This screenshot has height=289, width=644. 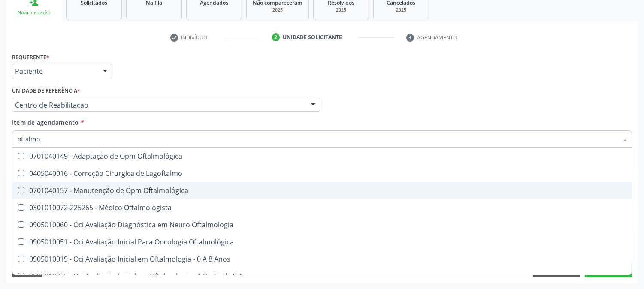 What do you see at coordinates (322, 174) in the screenshot?
I see `div: 0405040016 - Correção Cirurgica de Lagoftalmo` at bounding box center [322, 174].